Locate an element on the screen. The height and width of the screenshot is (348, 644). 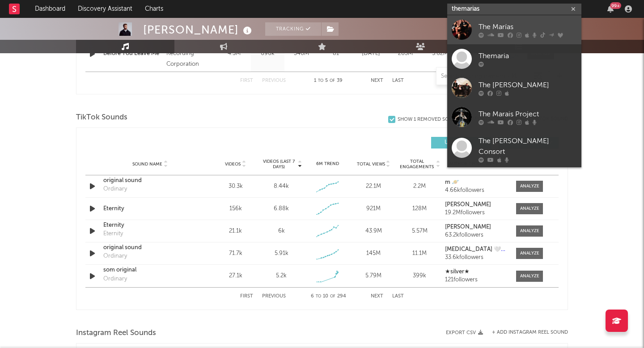
div: 156k is located at coordinates (235, 209).